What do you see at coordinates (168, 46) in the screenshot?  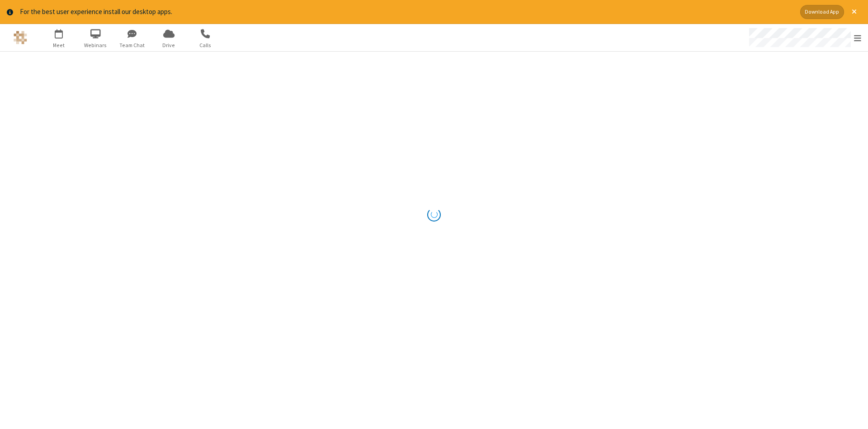 I see `span: Drive` at bounding box center [168, 46].